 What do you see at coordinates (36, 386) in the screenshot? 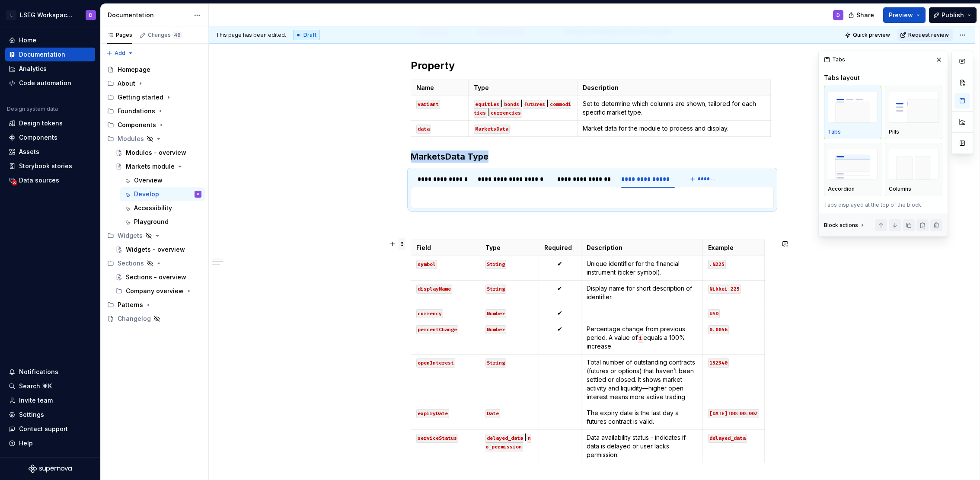
I see `div: Search ⌘K` at bounding box center [36, 386].